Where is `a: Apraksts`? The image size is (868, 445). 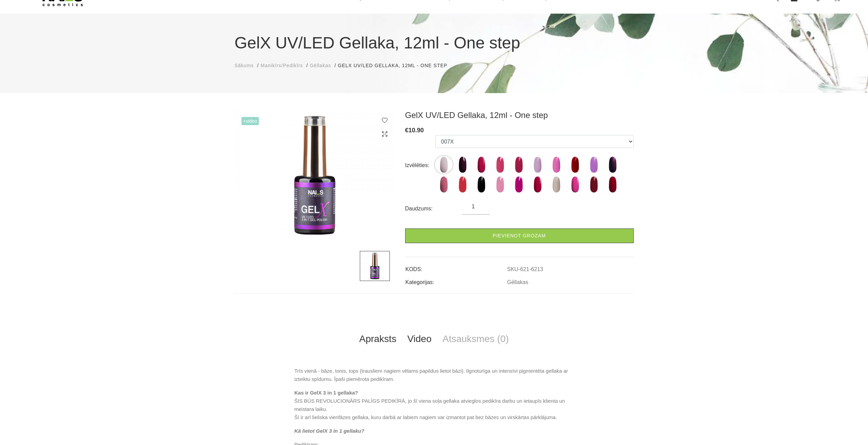
a: Apraksts is located at coordinates (378, 339).